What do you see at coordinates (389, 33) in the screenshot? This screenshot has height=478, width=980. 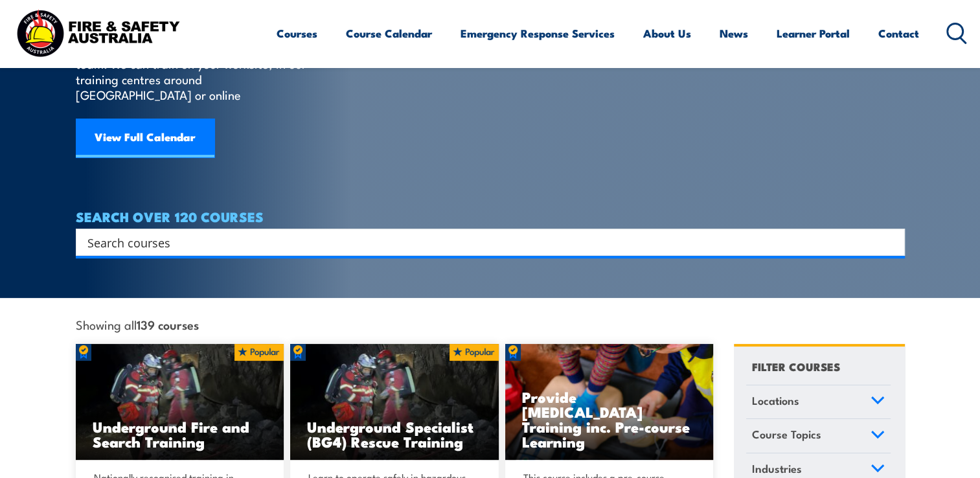 I see `a: Course Calendar` at bounding box center [389, 33].